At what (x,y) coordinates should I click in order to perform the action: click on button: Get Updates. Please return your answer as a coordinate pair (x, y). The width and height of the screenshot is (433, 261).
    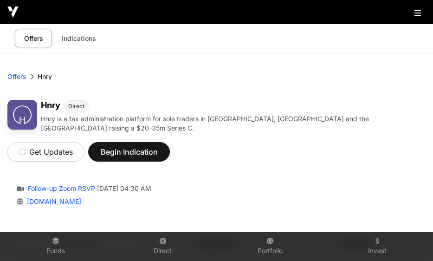
    Looking at the image, I should click on (46, 152).